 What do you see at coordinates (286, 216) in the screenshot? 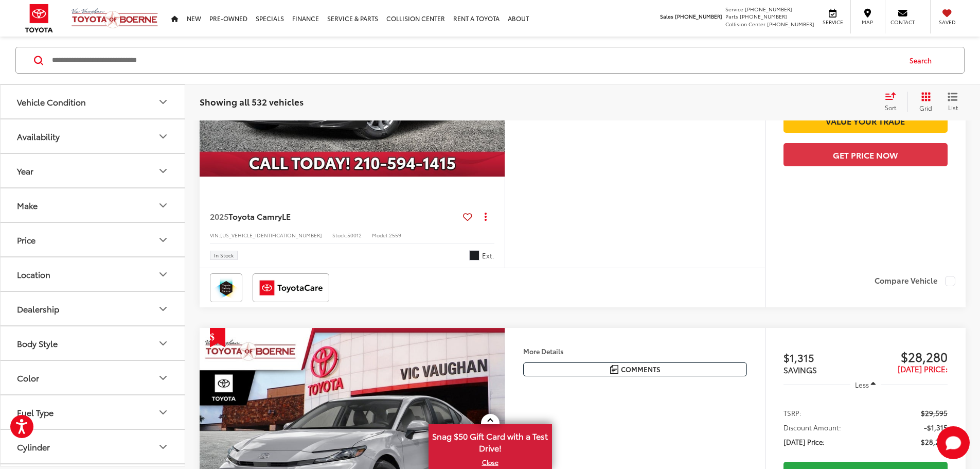
I see `span: LE` at bounding box center [286, 216].